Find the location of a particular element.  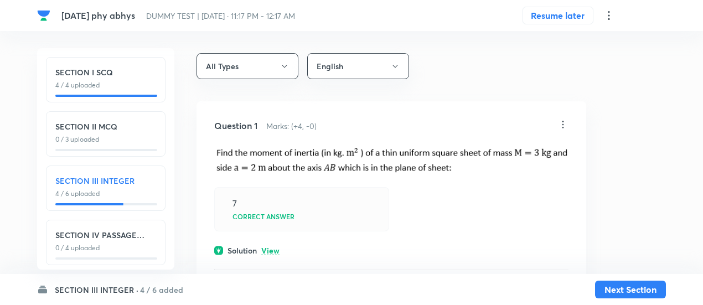

h5: Question 1 is located at coordinates (236, 126).